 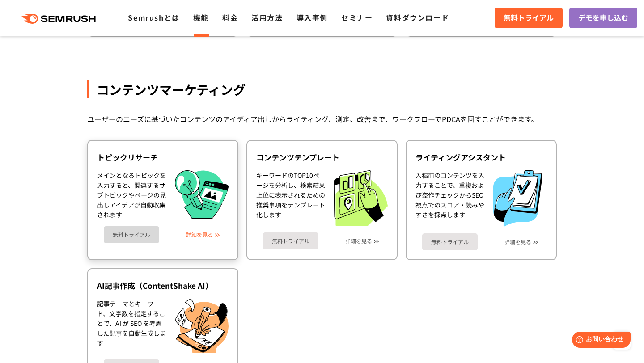 What do you see at coordinates (201, 17) in the screenshot?
I see `a: 機能` at bounding box center [201, 17].